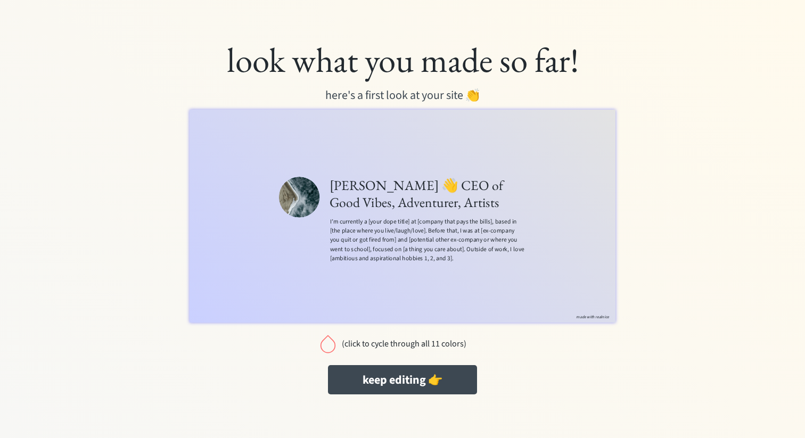 The width and height of the screenshot is (805, 438). Describe the element at coordinates (630, 325) in the screenshot. I see `button: made with realnice` at that location.